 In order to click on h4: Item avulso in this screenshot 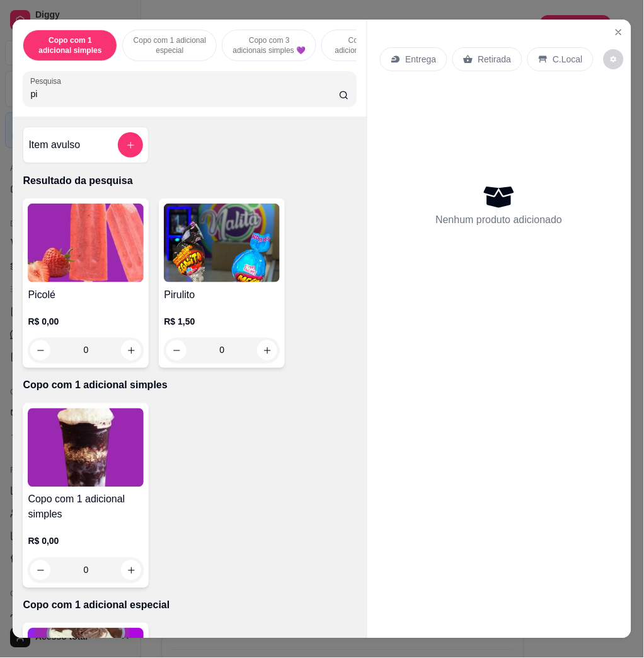, I will do `click(54, 145)`.